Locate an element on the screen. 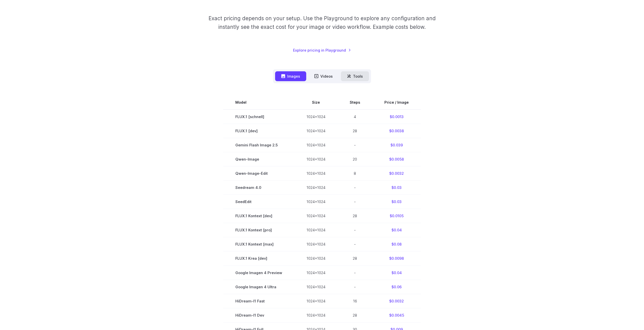 The width and height of the screenshot is (644, 330). button: Videos is located at coordinates (323, 76).